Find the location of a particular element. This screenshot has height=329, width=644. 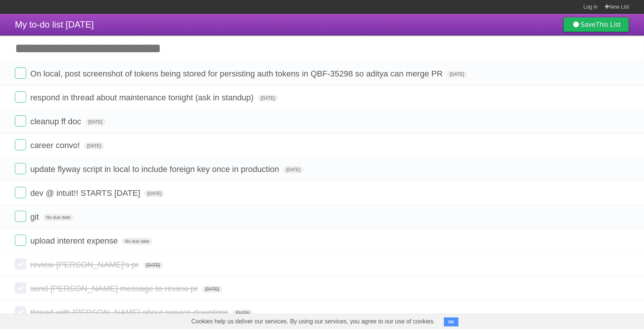

span: cleanup ff doc is located at coordinates (56, 121).